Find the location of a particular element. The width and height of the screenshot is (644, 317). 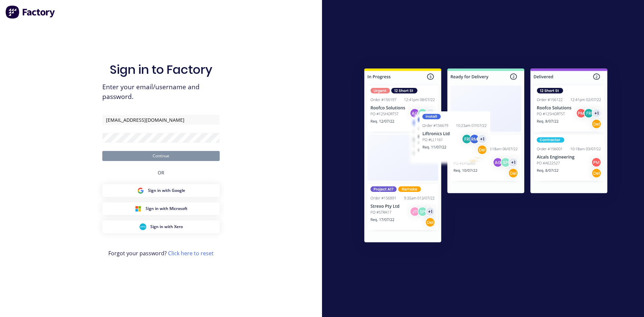

button: Google Sign inSign in with Google is located at coordinates (161, 191).